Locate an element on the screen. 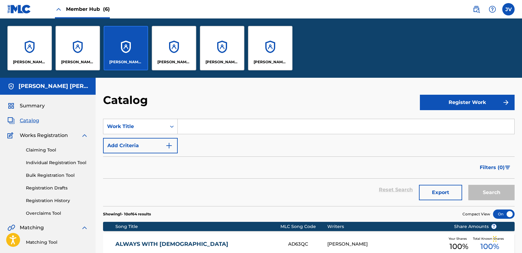 Image resolution: width=522 pixels, height=253 pixels. a: SummarySummary is located at coordinates (26, 106).